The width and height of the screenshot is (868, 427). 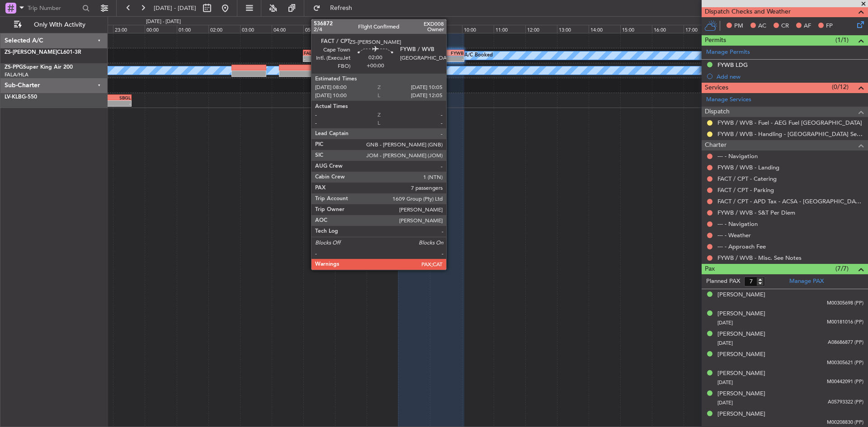 I want to click on a: FACT / CPT - Catering, so click(x=747, y=178).